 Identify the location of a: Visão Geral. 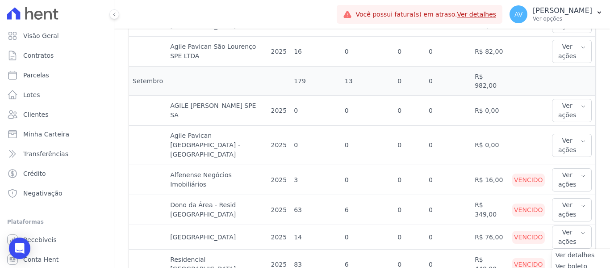
(57, 36).